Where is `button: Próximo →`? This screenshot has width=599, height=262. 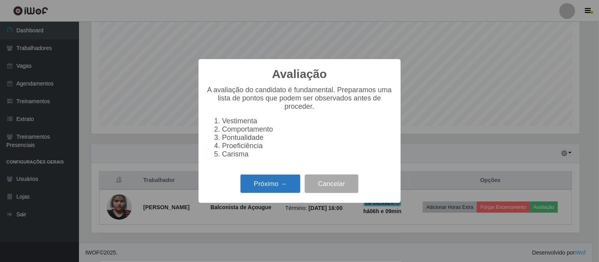 button: Próximo → is located at coordinates (270, 184).